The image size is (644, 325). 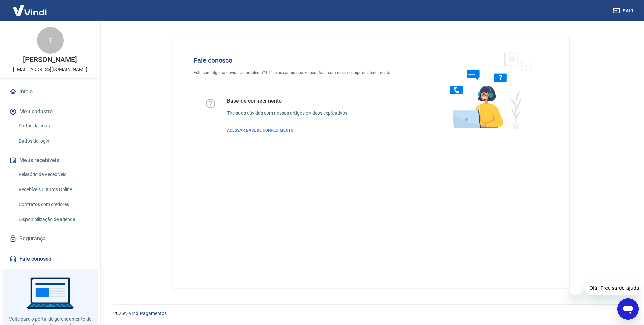 I want to click on button: Meu cadastro, so click(x=50, y=112).